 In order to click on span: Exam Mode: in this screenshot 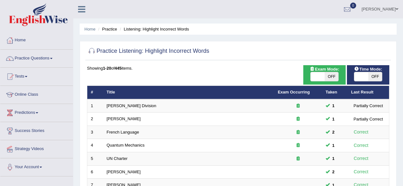, I will do `click(324, 69)`.